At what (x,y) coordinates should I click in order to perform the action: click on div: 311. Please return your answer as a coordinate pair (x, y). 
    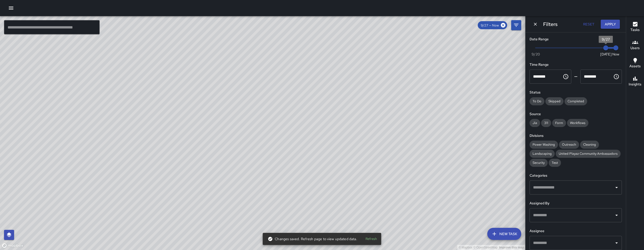
    Looking at the image, I should click on (547, 123).